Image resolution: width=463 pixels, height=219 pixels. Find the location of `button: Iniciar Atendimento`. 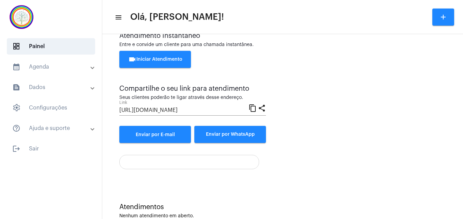

button: Iniciar Atendimento is located at coordinates (155, 59).